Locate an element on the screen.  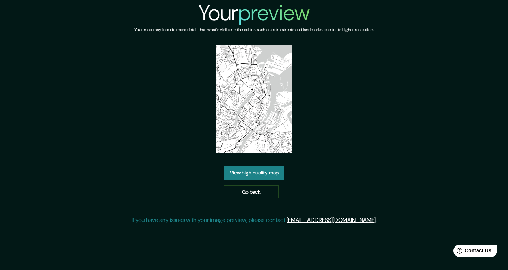
img: created-map-preview is located at coordinates (254, 99).